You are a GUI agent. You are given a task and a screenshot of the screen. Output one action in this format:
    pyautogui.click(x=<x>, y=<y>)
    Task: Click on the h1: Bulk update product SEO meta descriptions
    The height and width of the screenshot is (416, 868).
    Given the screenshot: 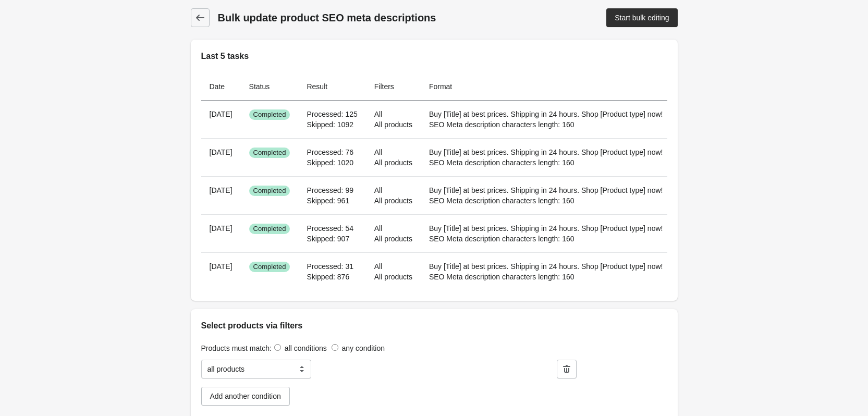 What is the action you would take?
    pyautogui.click(x=365, y=18)
    